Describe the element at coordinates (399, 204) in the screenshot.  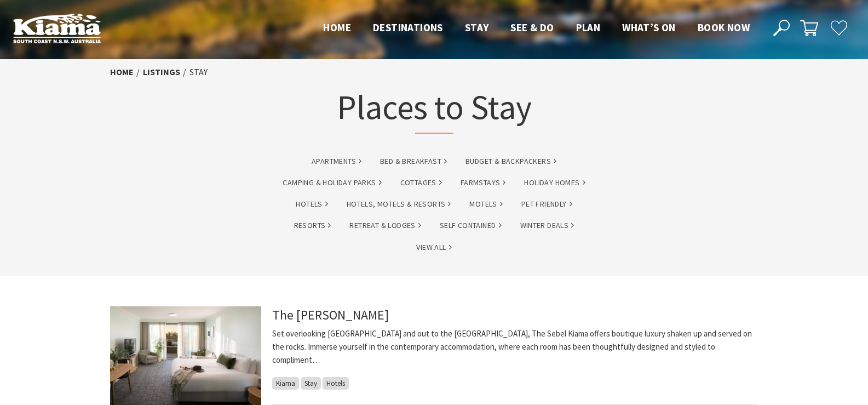
I see `a: Hotels, Motels & Resorts` at that location.